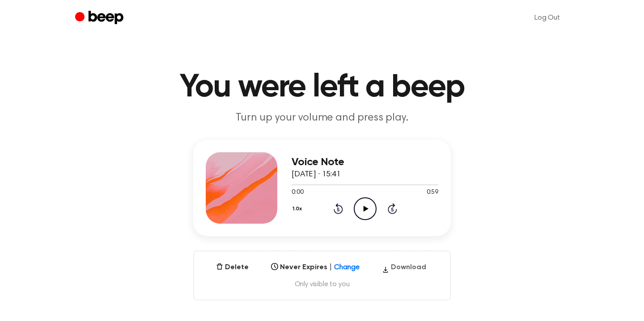 This screenshot has height=321, width=644. Describe the element at coordinates (322, 118) in the screenshot. I see `p: Turn up your volume and press play.` at that location.